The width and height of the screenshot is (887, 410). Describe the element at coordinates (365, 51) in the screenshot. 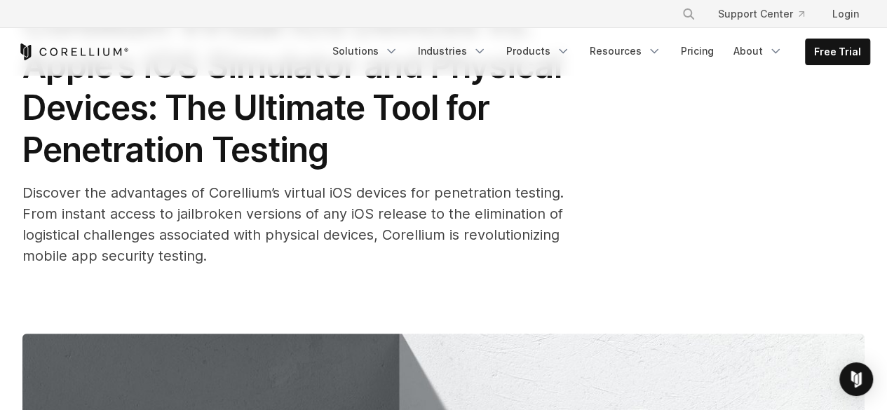

I see `a: Solutions` at that location.